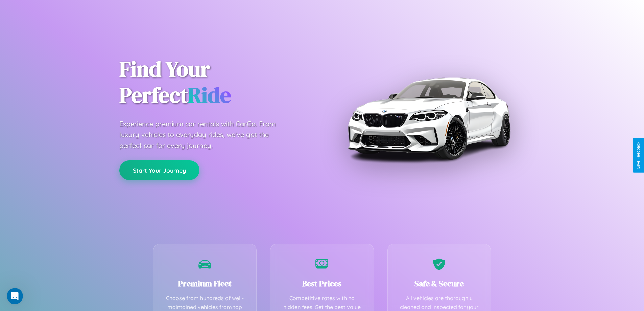  I want to click on p: Experience premium car rentals with CarGo. From luxury vehicles to everyday rides, we've got the ..., so click(204, 135).